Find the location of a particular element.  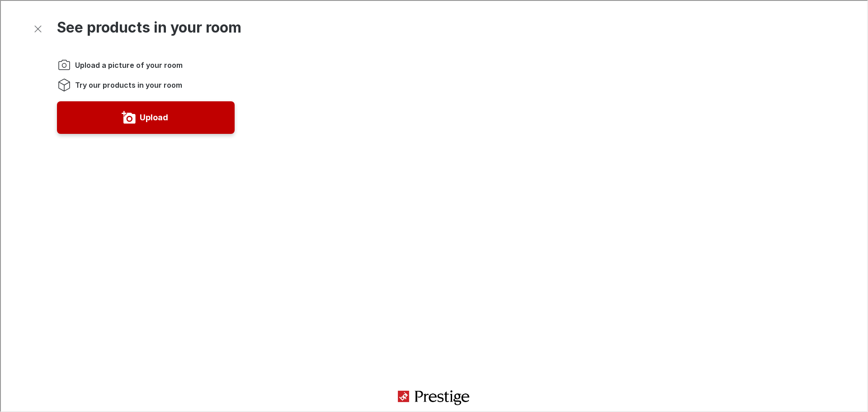

label: Upload is located at coordinates (153, 117).